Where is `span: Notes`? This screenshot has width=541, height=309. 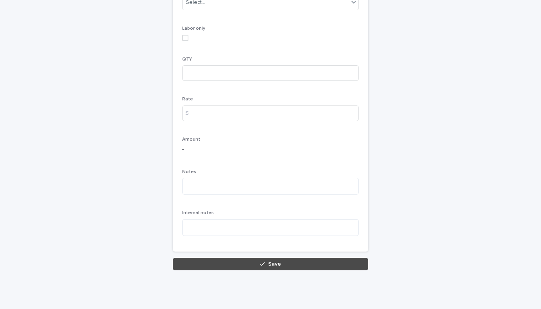
span: Notes is located at coordinates (189, 172).